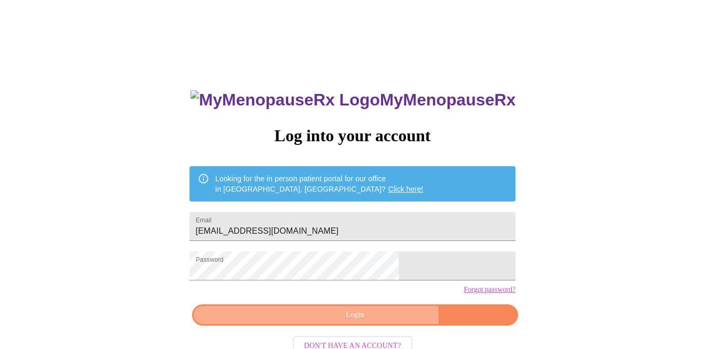  Describe the element at coordinates (285, 100) in the screenshot. I see `img: MyMenopauseRx Logo` at that location.